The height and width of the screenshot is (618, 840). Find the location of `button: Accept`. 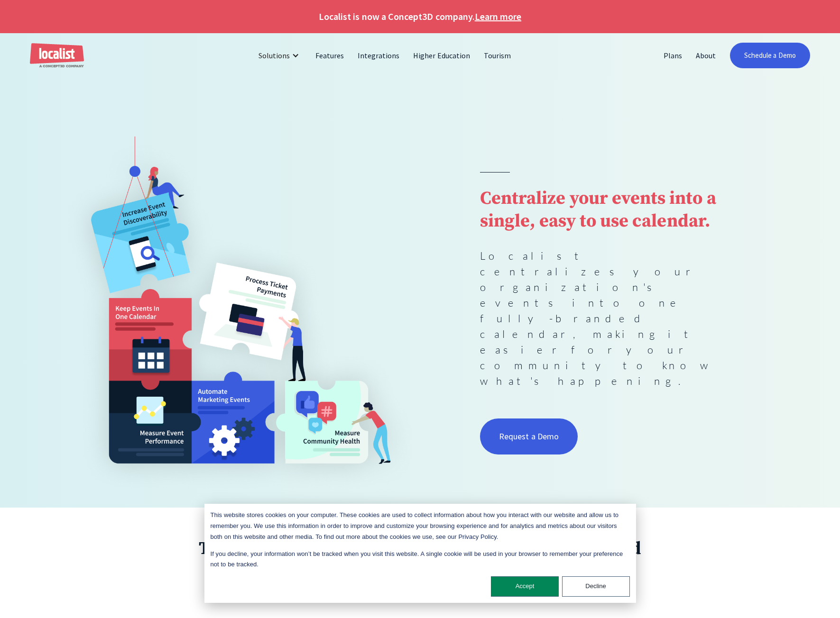

button: Accept is located at coordinates (525, 586).